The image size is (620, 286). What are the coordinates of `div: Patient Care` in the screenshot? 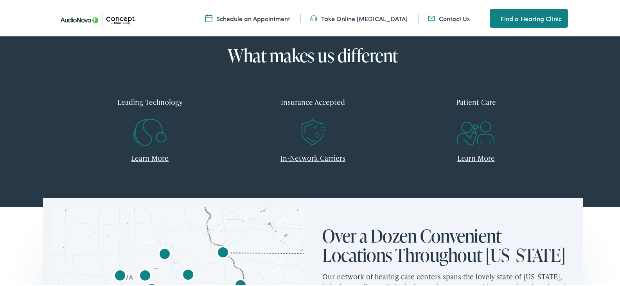 It's located at (476, 101).